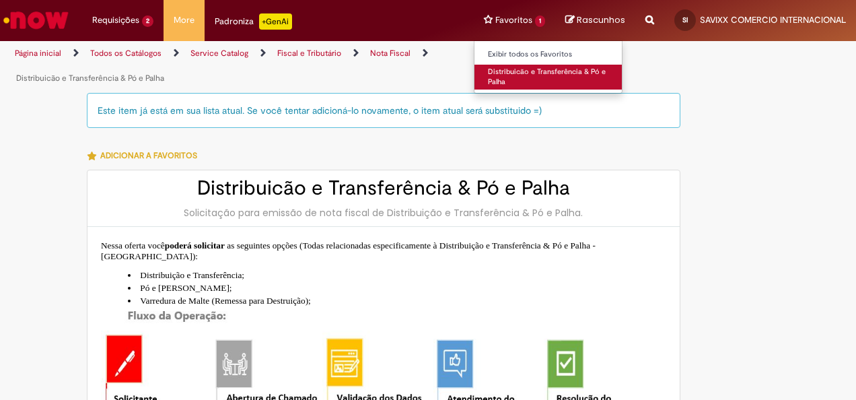  I want to click on span: 2, so click(147, 21).